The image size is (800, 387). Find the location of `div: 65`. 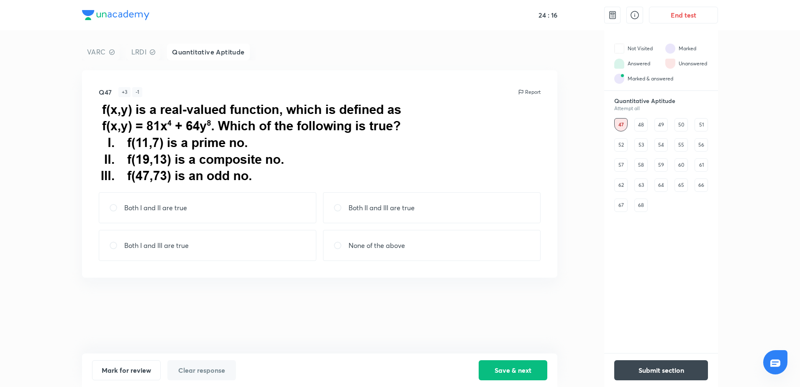

div: 65 is located at coordinates (681, 185).